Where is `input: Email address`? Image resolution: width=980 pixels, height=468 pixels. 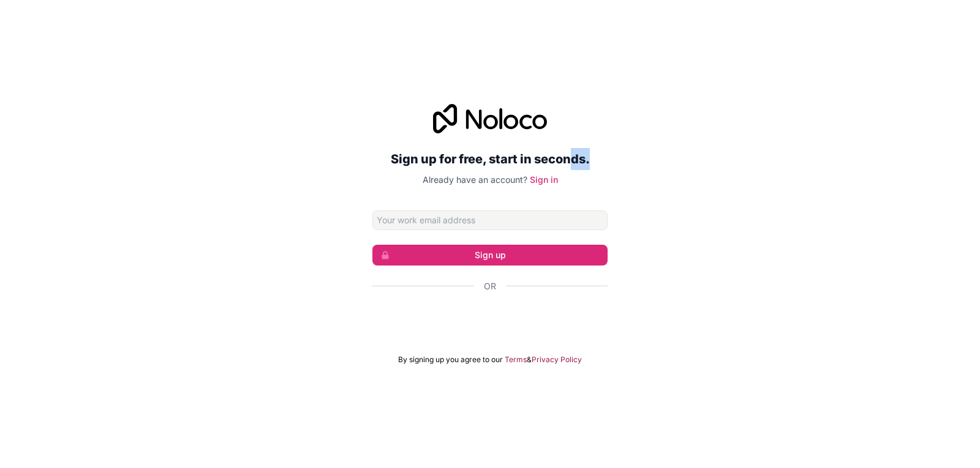 input: Email address is located at coordinates (490, 220).